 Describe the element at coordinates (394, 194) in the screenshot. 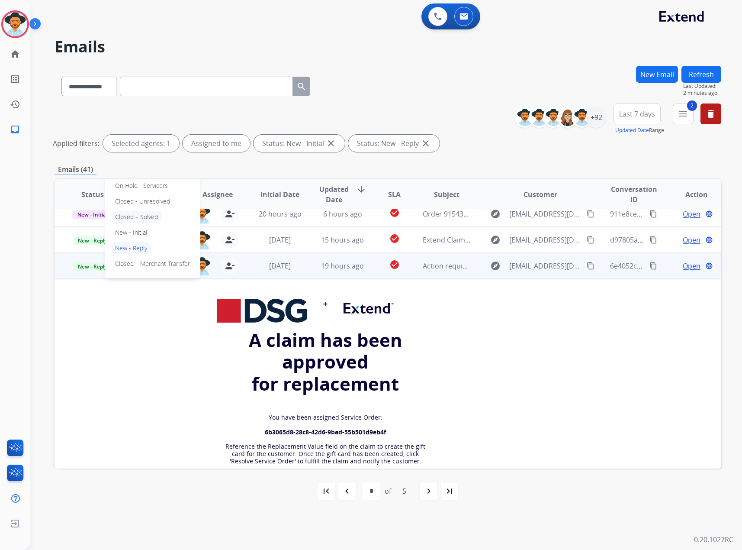

I see `span: SLA` at that location.